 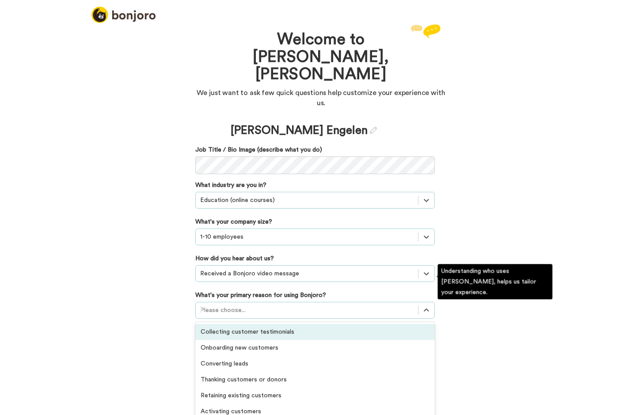 What do you see at coordinates (315, 396) in the screenshot?
I see `div: Retaining existing customers` at bounding box center [315, 396].